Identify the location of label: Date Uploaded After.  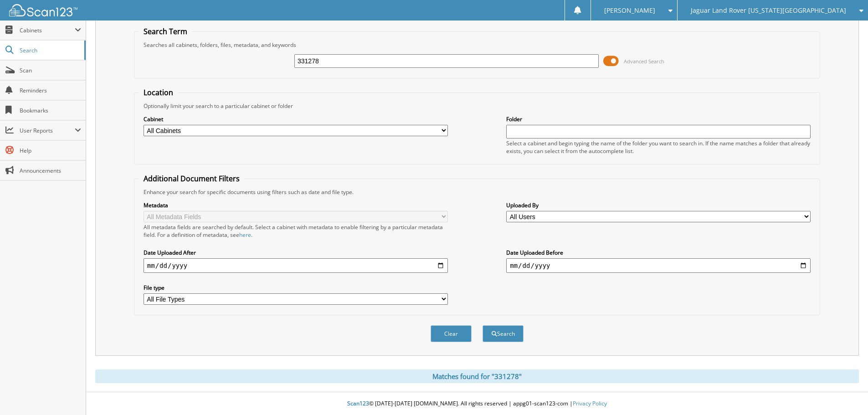
(295, 252).